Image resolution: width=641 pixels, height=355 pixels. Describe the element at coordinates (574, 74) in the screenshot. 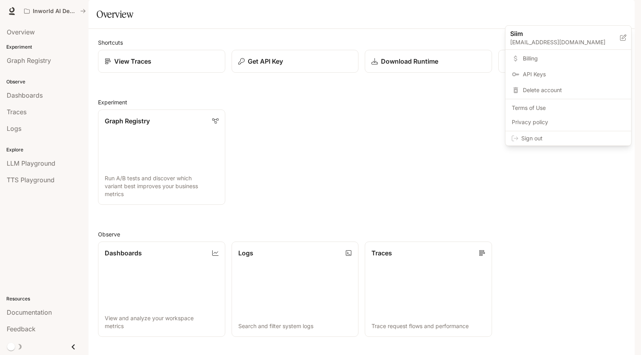

I see `span: API Keys` at that location.